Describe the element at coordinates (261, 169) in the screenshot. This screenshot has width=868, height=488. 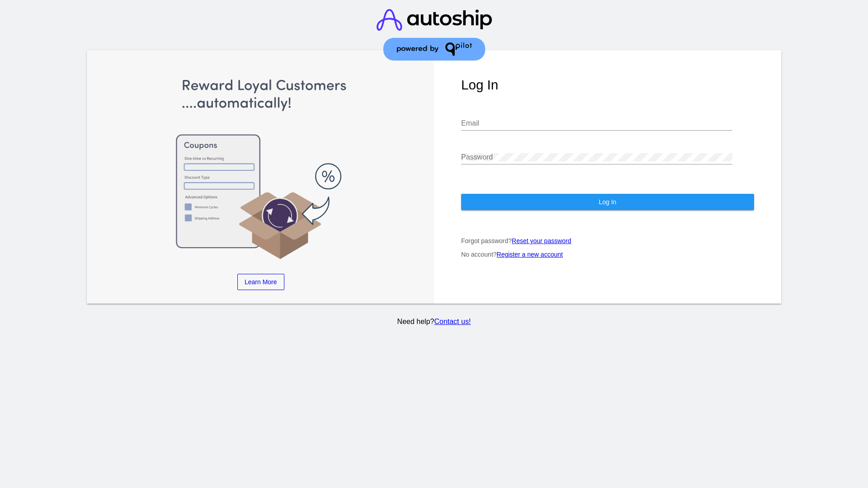
I see `img: Apply Coupons Automatically to Scheduled Orders with QPilot` at that location.